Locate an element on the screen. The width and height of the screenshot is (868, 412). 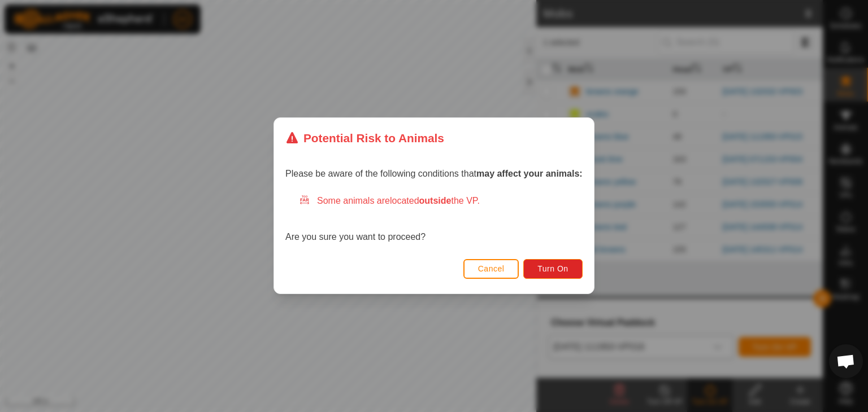
span: Turn On is located at coordinates (554, 270).